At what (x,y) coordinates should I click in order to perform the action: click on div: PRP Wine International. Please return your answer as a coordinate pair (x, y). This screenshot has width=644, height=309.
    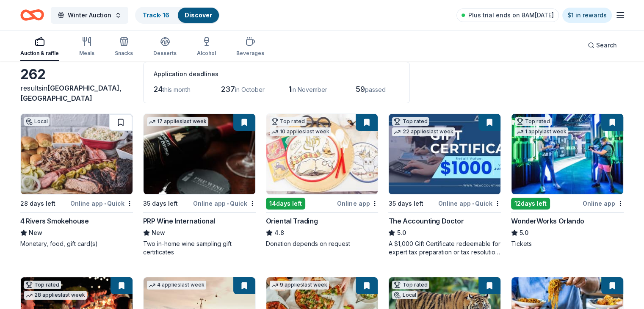
    Looking at the image, I should click on (179, 221).